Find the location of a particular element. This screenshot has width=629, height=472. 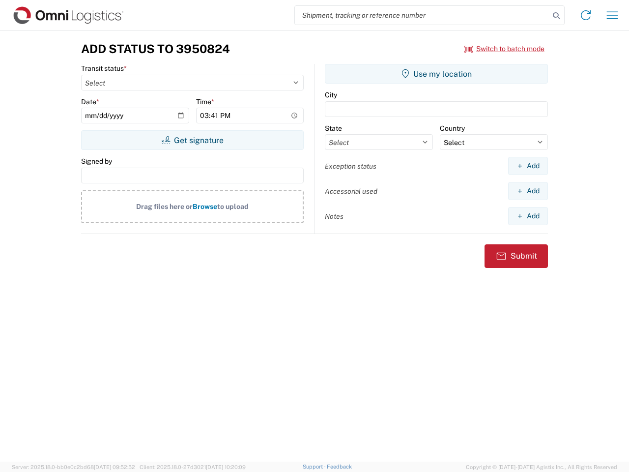

label: Country is located at coordinates (452, 128).